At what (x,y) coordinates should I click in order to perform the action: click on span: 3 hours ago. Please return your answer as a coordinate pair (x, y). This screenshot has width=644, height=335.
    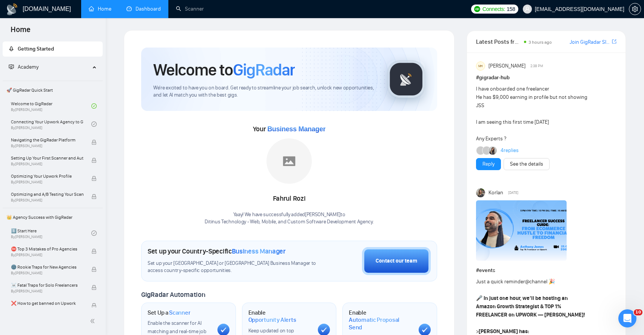
    Looking at the image, I should click on (541, 42).